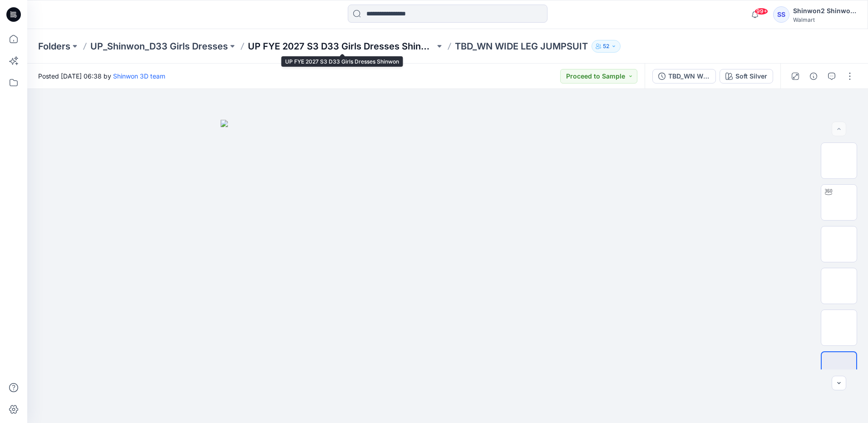 The width and height of the screenshot is (868, 423). I want to click on a: UP_Shinwon_D33 Girls Dresses, so click(159, 47).